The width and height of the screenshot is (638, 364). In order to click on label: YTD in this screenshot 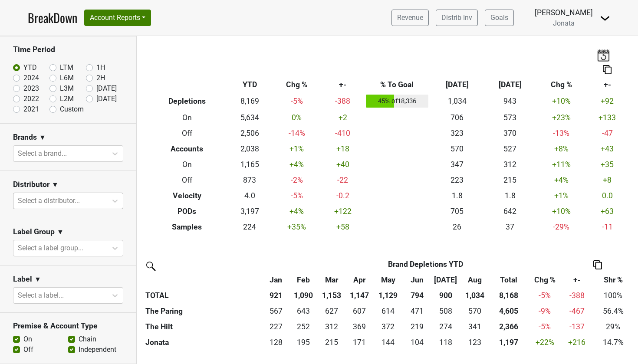, I will do `click(30, 68)`.